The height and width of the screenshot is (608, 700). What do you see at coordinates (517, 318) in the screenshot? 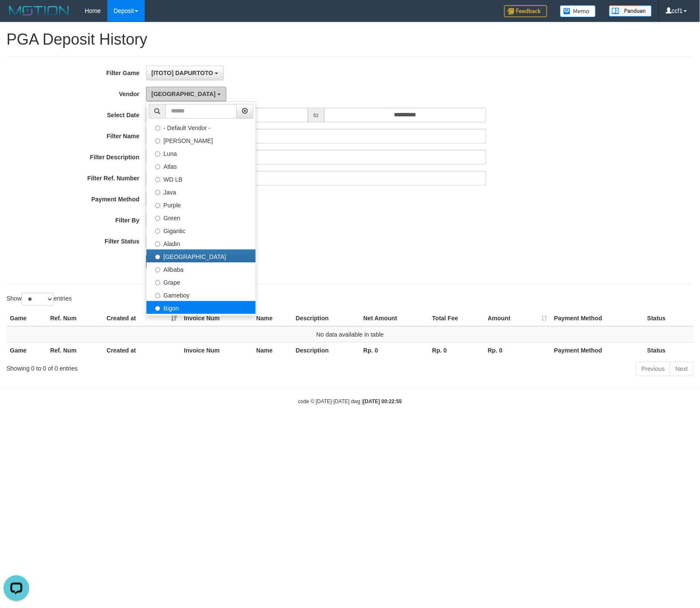
I see `th: Amount: activate to sort column ascending` at bounding box center [517, 318].